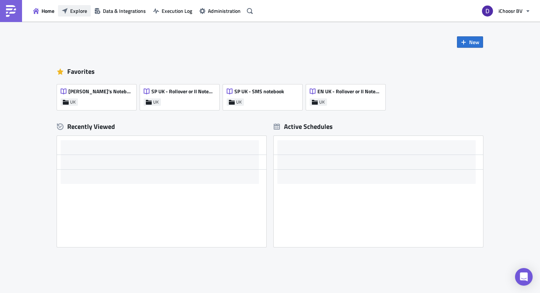 The height and width of the screenshot is (293, 540). I want to click on span: EN UK - Rollover or II Notebook, so click(350, 92).